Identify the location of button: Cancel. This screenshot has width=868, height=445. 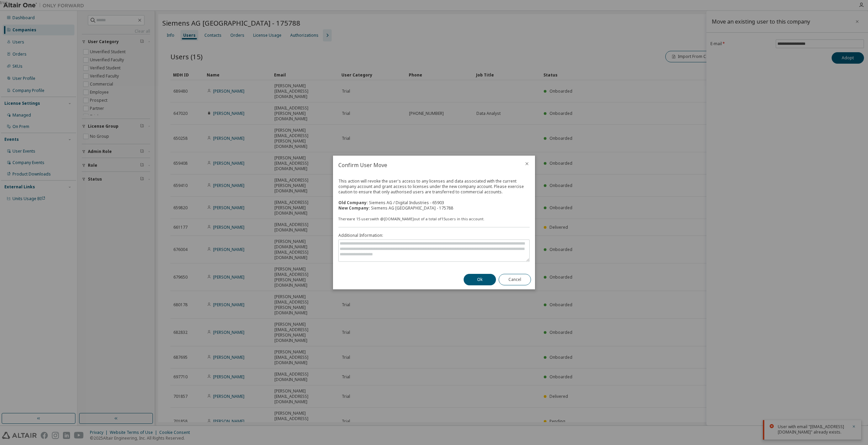
(515, 280).